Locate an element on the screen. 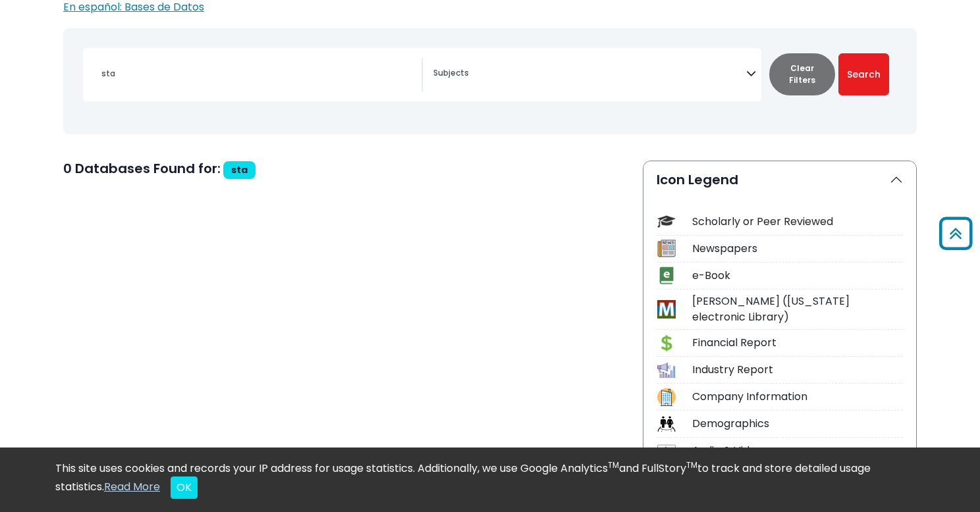 This screenshot has width=980, height=512. nav: Search filters is located at coordinates (490, 81).